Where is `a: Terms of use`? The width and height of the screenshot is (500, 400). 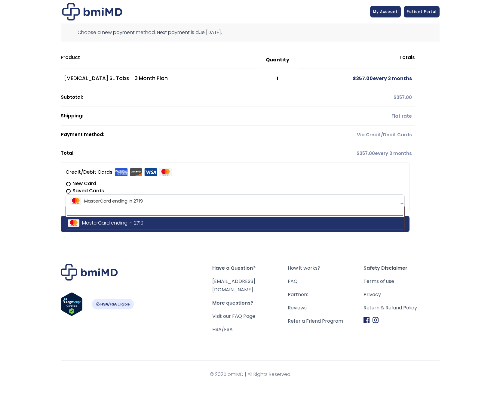
a: Terms of use is located at coordinates (402, 281).